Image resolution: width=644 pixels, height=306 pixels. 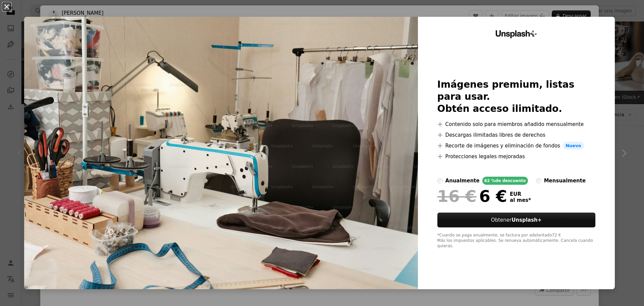 I want to click on button: ObtenerUnsplash+, so click(x=517, y=220).